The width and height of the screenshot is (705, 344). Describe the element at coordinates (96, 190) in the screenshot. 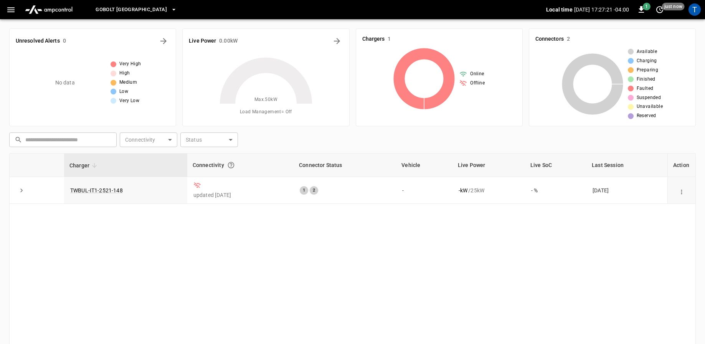

I see `a: TWBUL-IT1-2521-148` at that location.